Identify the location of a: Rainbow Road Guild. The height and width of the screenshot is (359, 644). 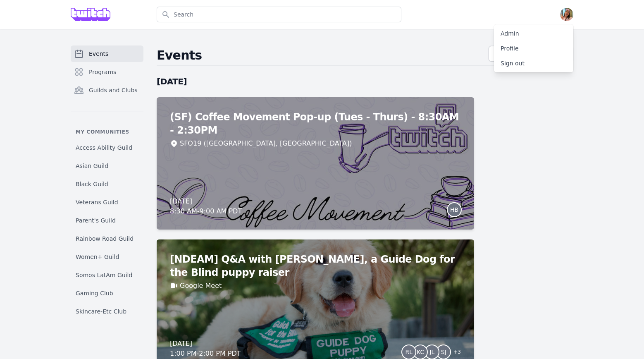
(107, 238).